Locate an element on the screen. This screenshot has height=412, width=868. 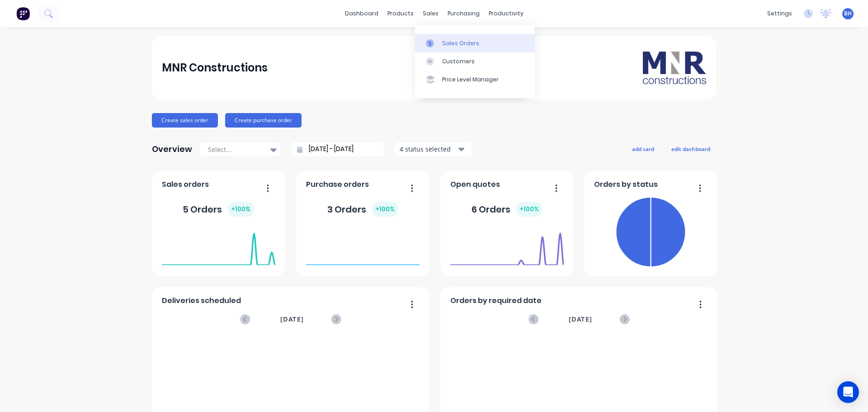
img: Factory is located at coordinates (23, 14).